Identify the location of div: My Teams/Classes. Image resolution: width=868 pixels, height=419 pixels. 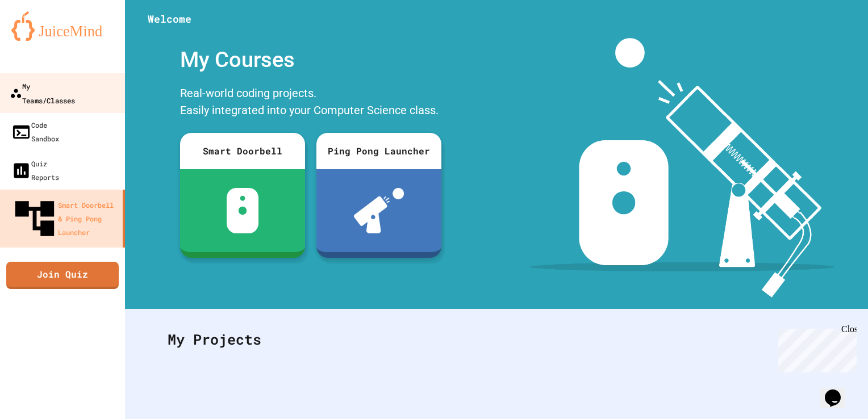
(42, 92).